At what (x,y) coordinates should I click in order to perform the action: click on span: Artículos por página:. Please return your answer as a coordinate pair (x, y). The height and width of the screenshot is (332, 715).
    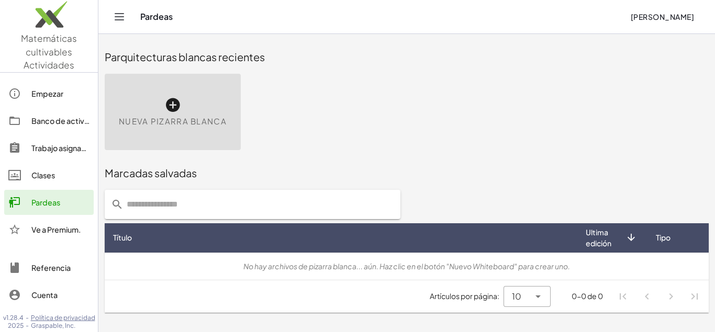
    Looking at the image, I should click on (466, 296).